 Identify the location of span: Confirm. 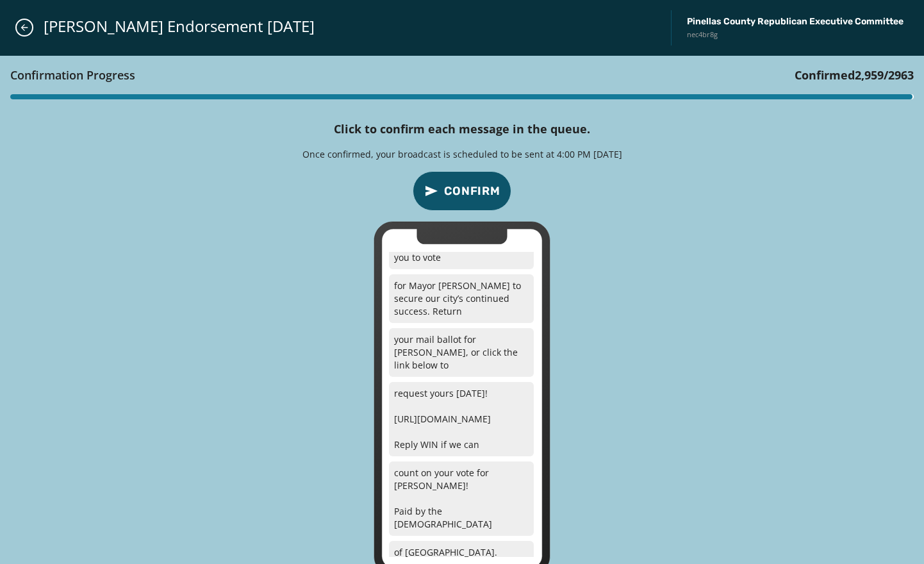
(472, 191).